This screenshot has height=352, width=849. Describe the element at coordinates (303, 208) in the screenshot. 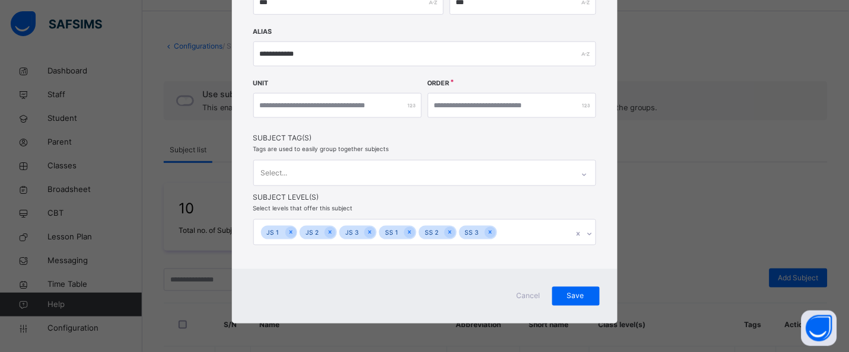

I see `span: Select levels that offer this subject` at that location.